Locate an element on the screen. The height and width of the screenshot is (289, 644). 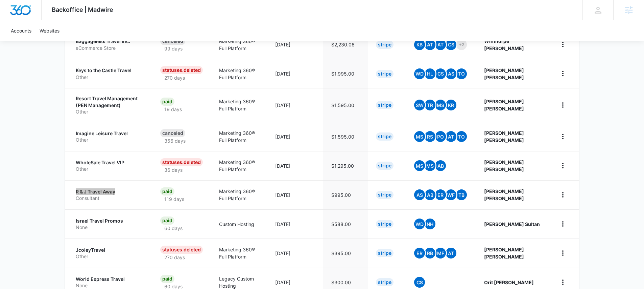
p: Custom Hosting is located at coordinates (239, 224).